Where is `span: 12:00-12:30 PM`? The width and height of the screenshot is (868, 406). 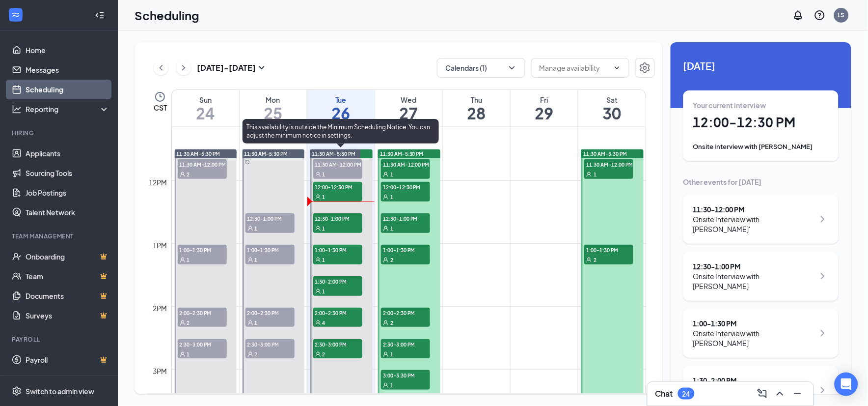
span: 12:00-12:30 PM is located at coordinates (338, 187).